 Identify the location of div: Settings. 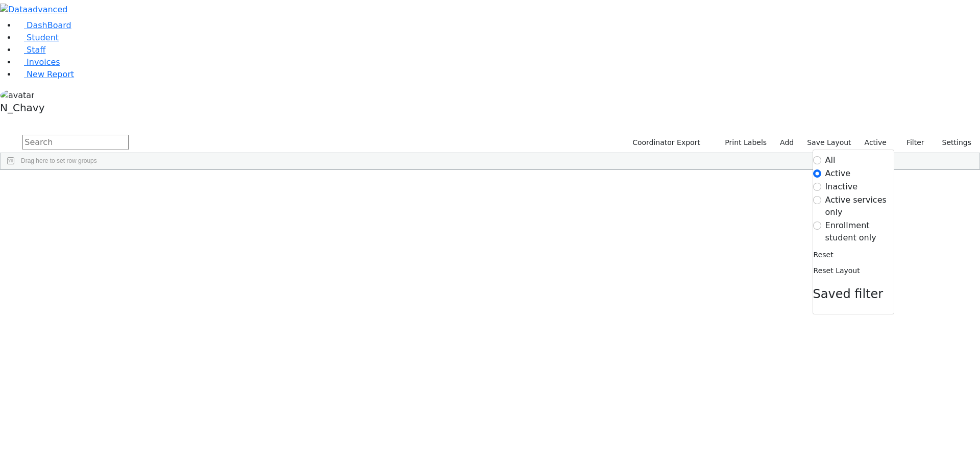
(853, 232).